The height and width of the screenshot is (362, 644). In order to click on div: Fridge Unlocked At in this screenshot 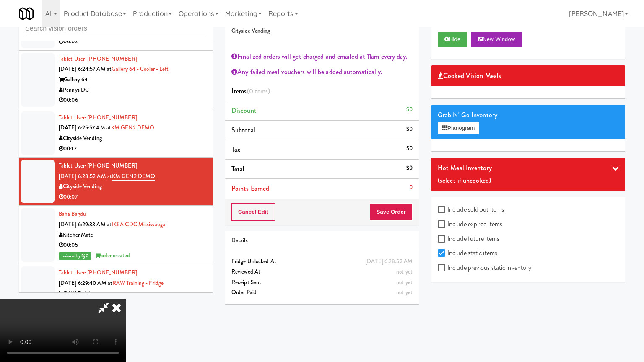, I will do `click(322, 261)`.